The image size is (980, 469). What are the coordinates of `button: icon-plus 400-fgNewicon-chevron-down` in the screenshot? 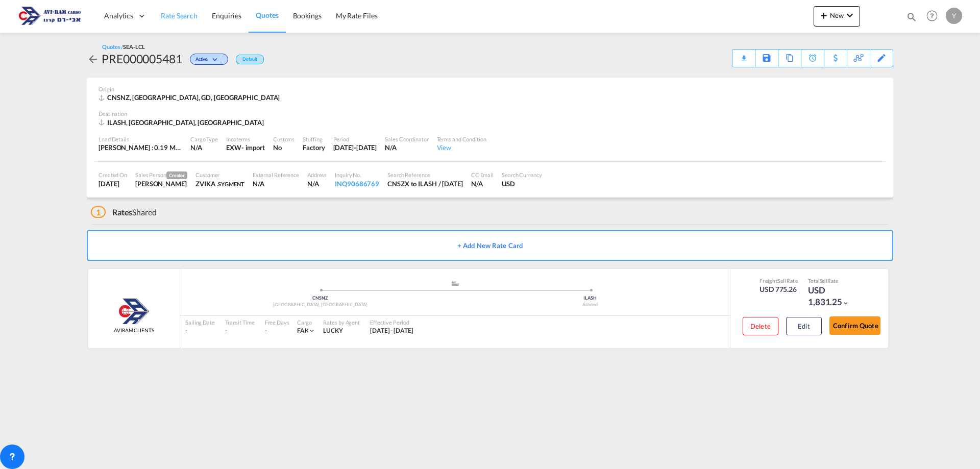 It's located at (837, 16).